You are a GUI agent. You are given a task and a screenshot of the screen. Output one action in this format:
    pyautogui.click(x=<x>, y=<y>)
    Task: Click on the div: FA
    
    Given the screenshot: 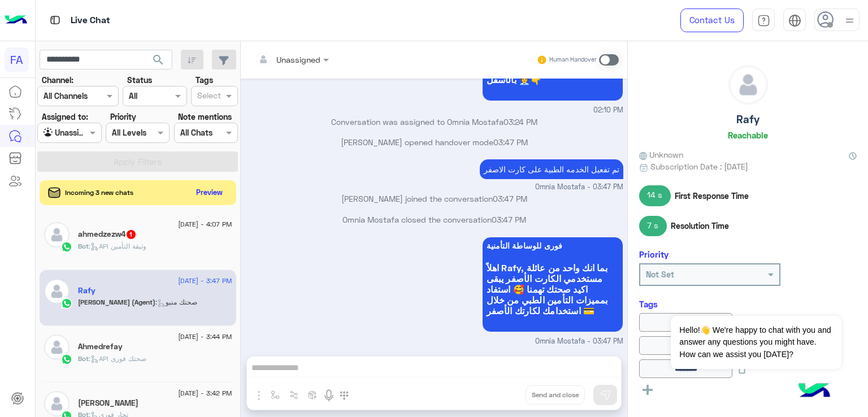 What is the action you would take?
    pyautogui.click(x=17, y=59)
    